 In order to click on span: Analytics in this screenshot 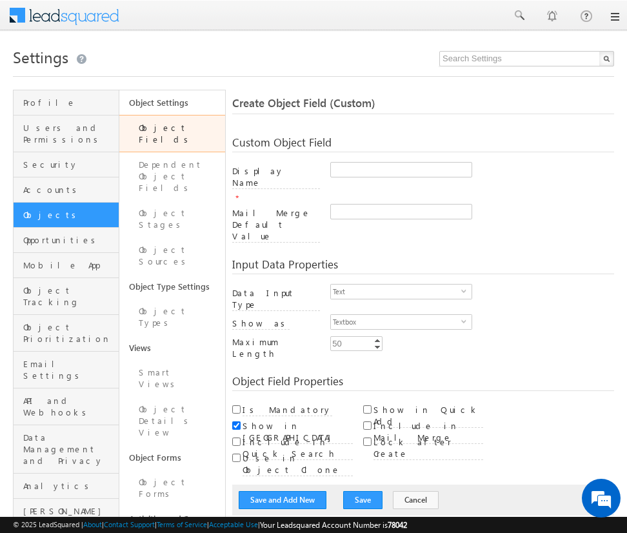, I will do `click(69, 486)`.